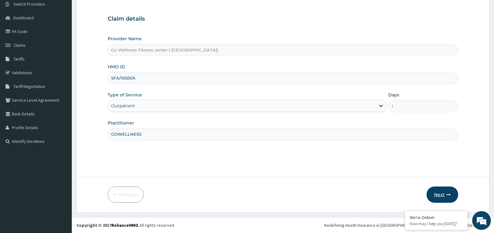 The image size is (494, 233). I want to click on span: Tariff Negotiation, so click(29, 86).